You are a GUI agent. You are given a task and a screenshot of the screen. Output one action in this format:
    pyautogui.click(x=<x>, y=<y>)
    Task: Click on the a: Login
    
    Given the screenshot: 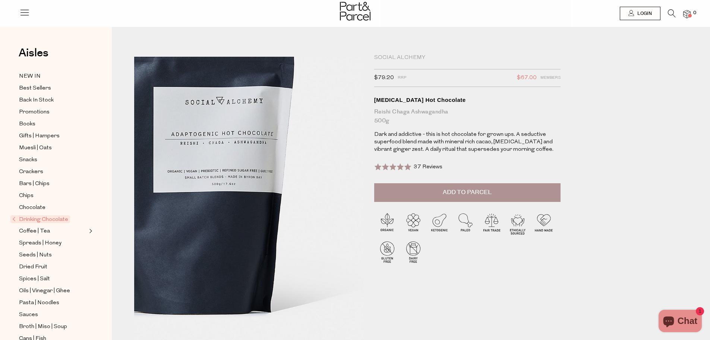 What is the action you would take?
    pyautogui.click(x=640, y=13)
    